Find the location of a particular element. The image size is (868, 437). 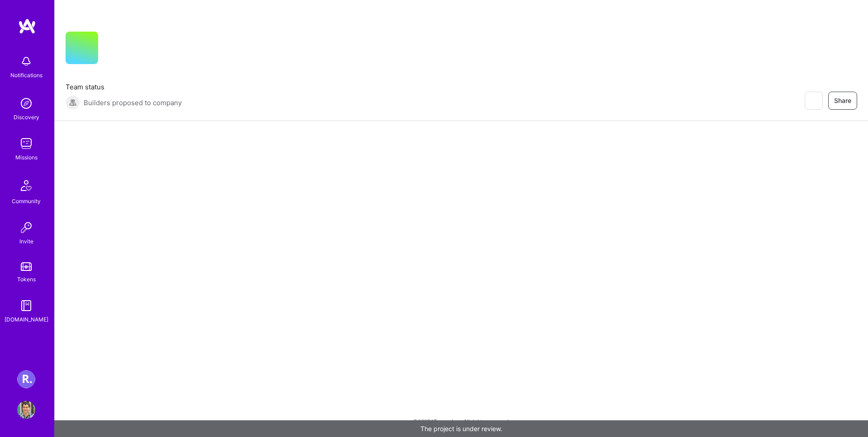

img: logo is located at coordinates (27, 26).